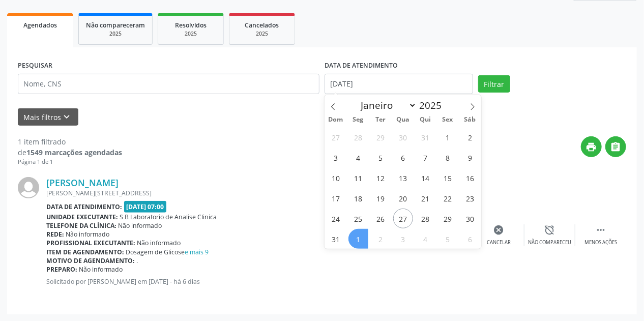 The height and width of the screenshot is (321, 644). Describe the element at coordinates (359, 137) in the screenshot. I see `span: Julho 28, 2025` at that location.